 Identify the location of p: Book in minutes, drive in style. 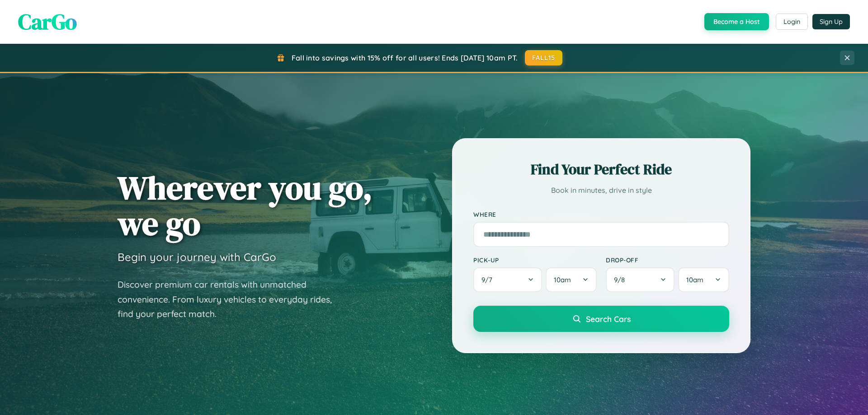
(602, 190).